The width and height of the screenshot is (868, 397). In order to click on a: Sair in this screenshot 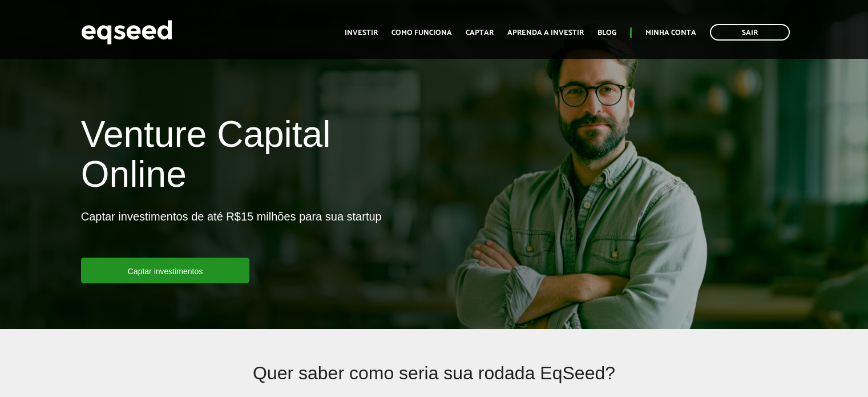, I will do `click(750, 32)`.